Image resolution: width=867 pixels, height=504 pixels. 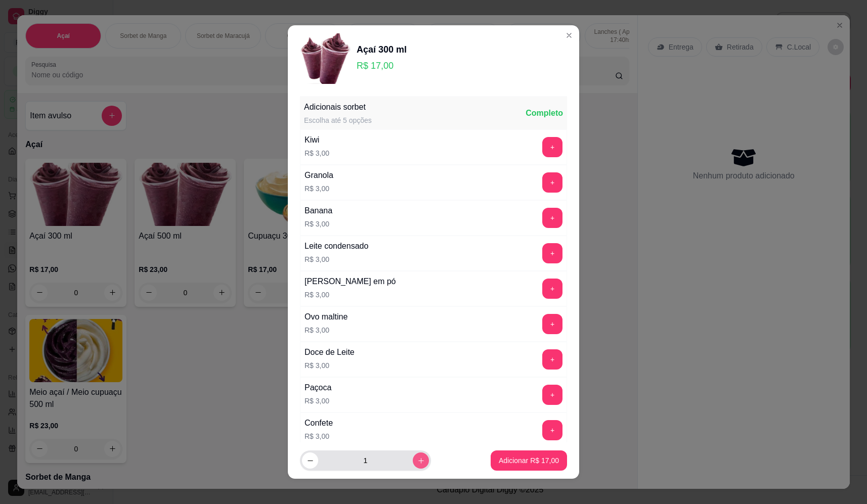 What do you see at coordinates (528, 461) in the screenshot?
I see `button: Adicionar R$ 17,00` at bounding box center [528, 461].